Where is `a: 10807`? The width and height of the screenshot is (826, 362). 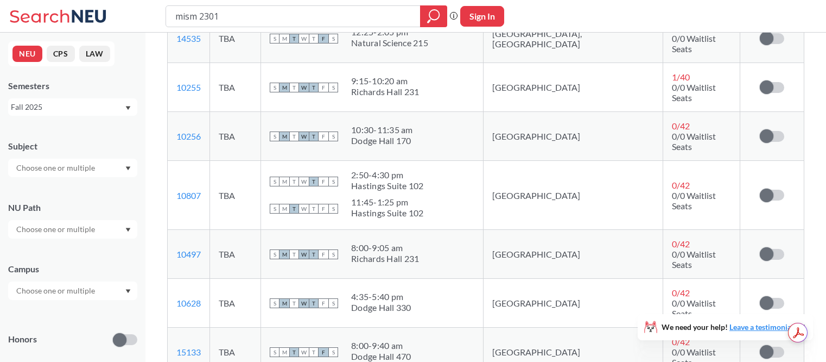 a: 10807 is located at coordinates (188, 195).